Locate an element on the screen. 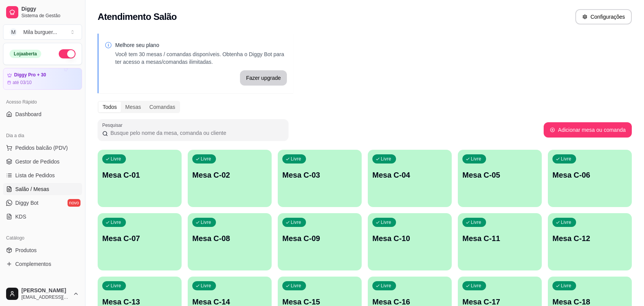 The width and height of the screenshot is (644, 306). span: Pedidos balcão (PDV) is located at coordinates (42, 148).